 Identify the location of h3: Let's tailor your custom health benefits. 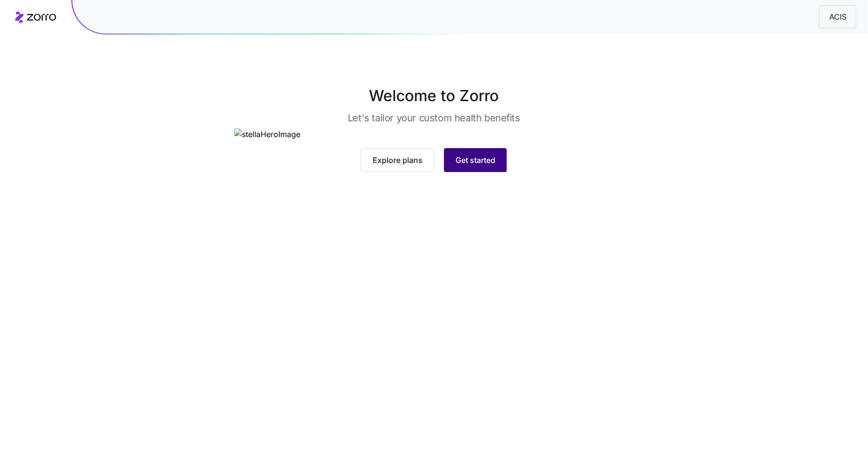
(434, 118).